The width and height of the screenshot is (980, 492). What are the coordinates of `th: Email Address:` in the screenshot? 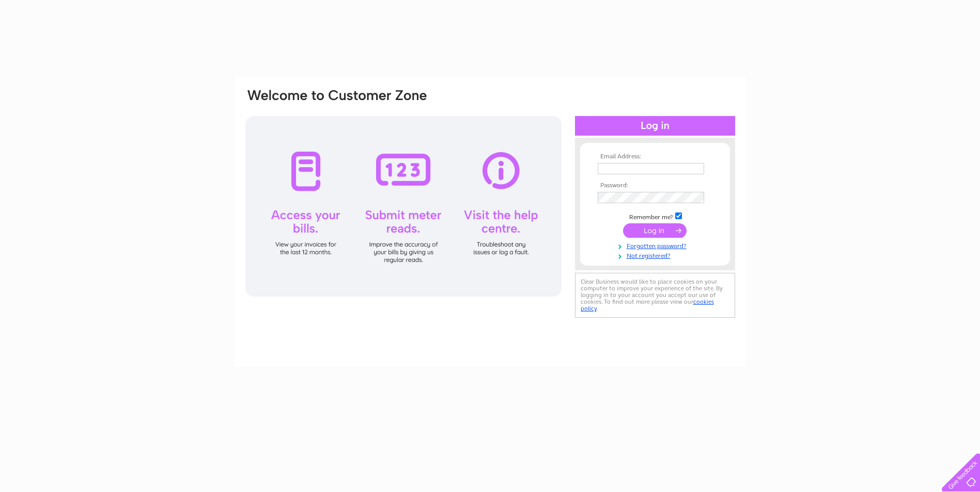 It's located at (655, 157).